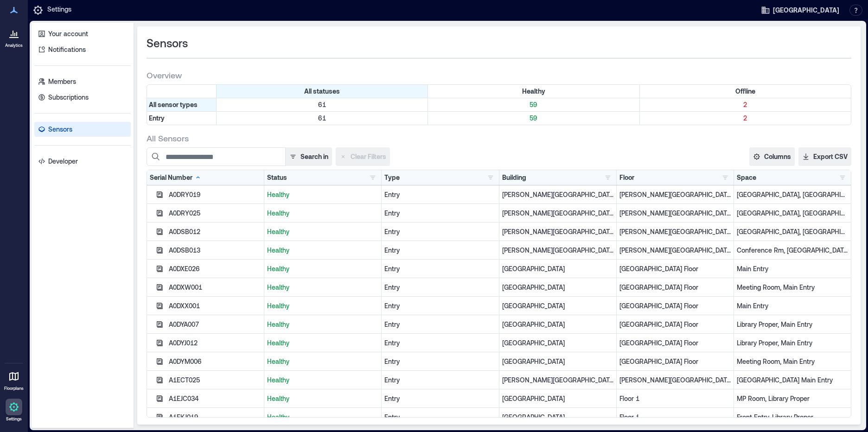 This screenshot has width=868, height=432. What do you see at coordinates (792, 399) in the screenshot?
I see `p: MP Room, Library Proper` at bounding box center [792, 399].